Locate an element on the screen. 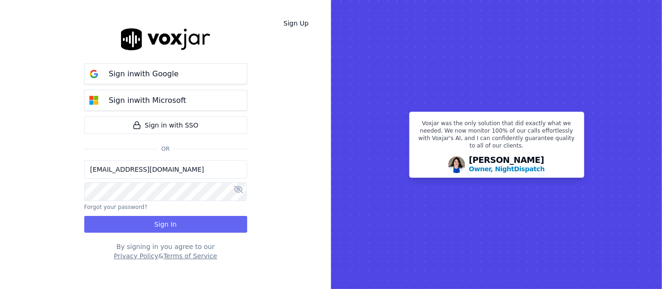 The image size is (662, 289). button: Sign In is located at coordinates (166, 224).